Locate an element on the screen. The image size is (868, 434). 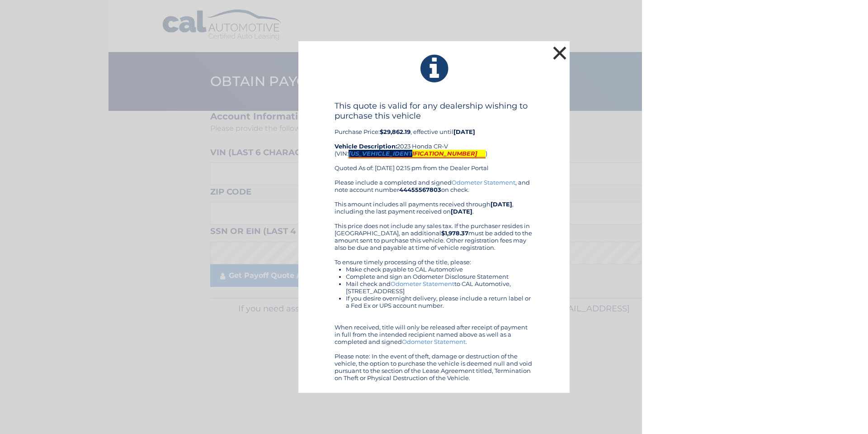
b: 44455567803 is located at coordinates (420, 189).